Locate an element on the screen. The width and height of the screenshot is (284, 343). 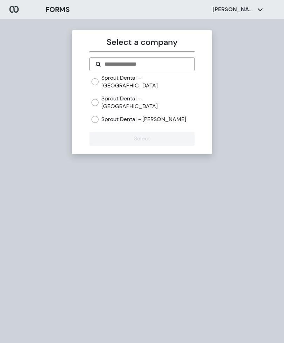
p: Select a company is located at coordinates (142, 42).